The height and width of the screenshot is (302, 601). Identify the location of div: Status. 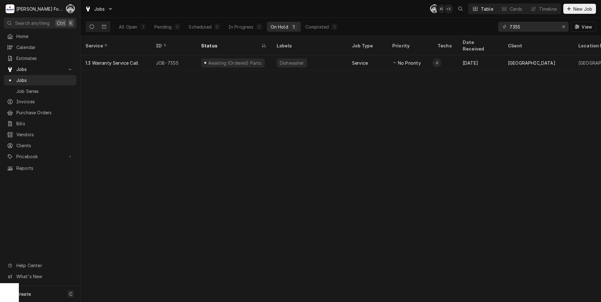
(231, 46).